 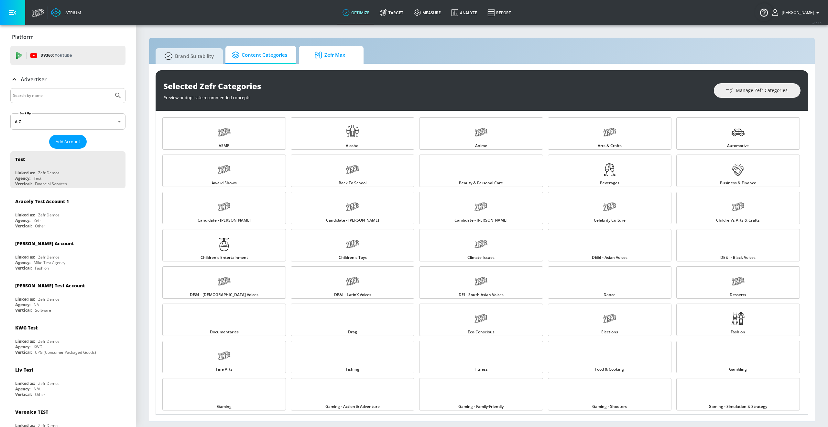 I want to click on a: Elections, so click(x=610, y=319).